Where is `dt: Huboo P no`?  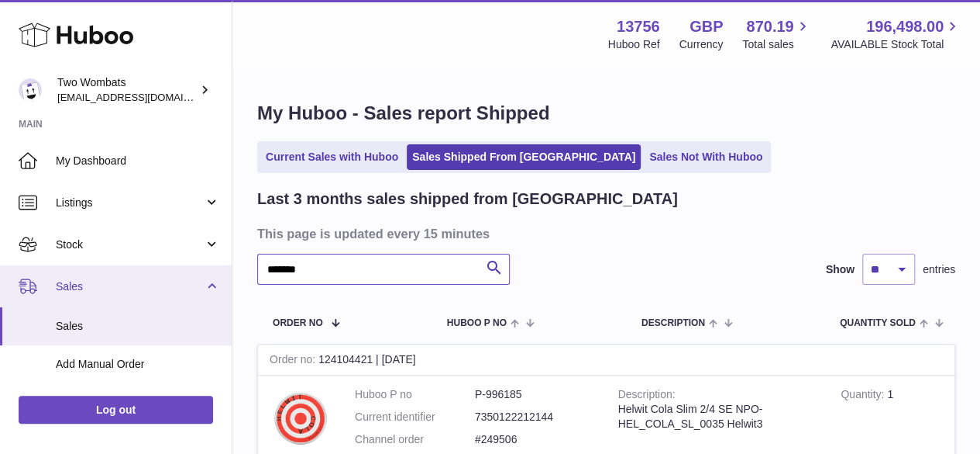
dt: Huboo P no is located at coordinates (414, 394).